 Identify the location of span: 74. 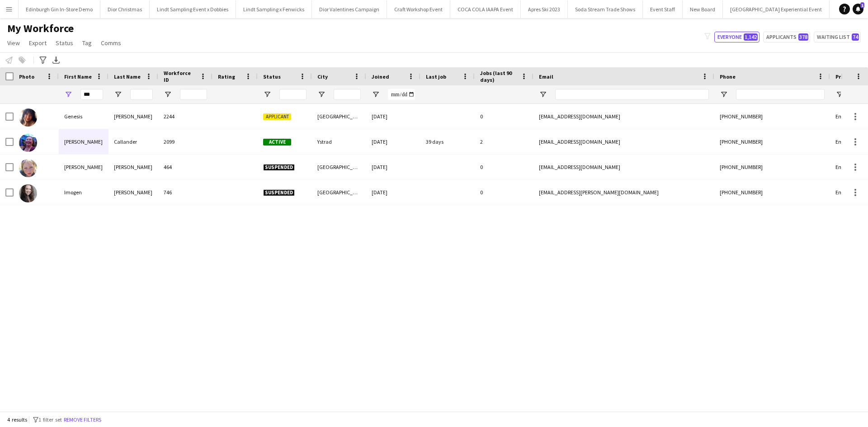
(855, 37).